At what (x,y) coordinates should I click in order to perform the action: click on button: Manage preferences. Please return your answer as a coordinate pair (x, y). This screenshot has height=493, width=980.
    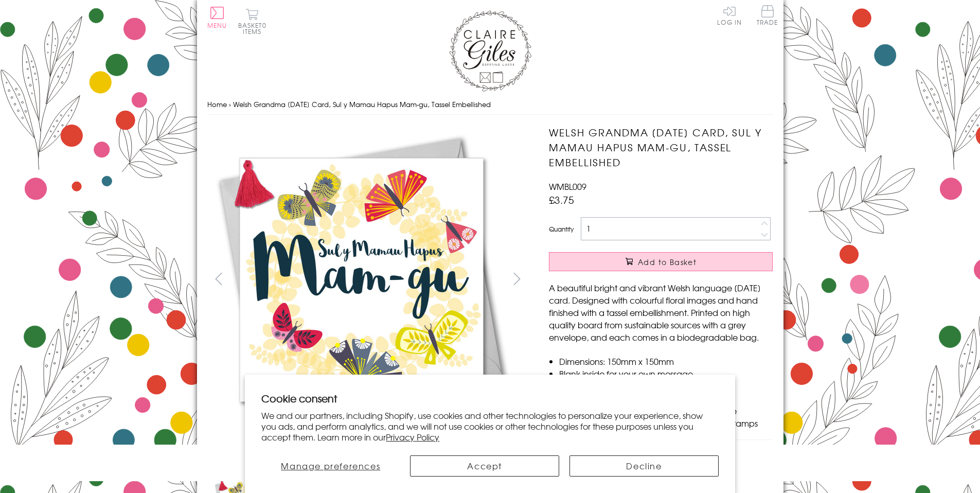
    Looking at the image, I should click on (331, 466).